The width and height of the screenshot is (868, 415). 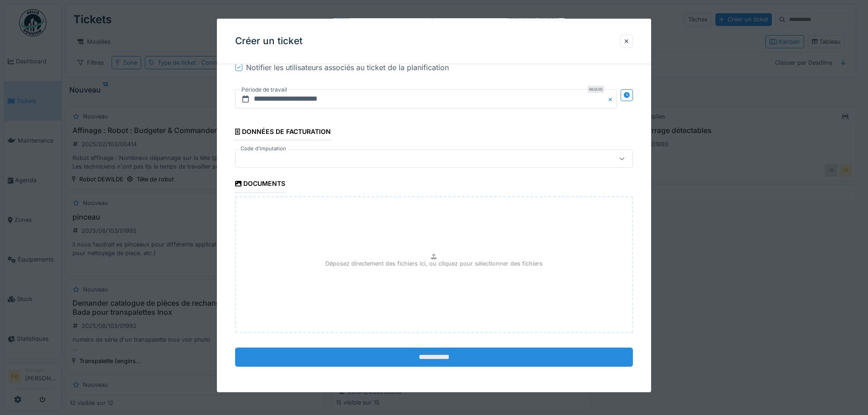 I want to click on label: Période de travail, so click(x=264, y=90).